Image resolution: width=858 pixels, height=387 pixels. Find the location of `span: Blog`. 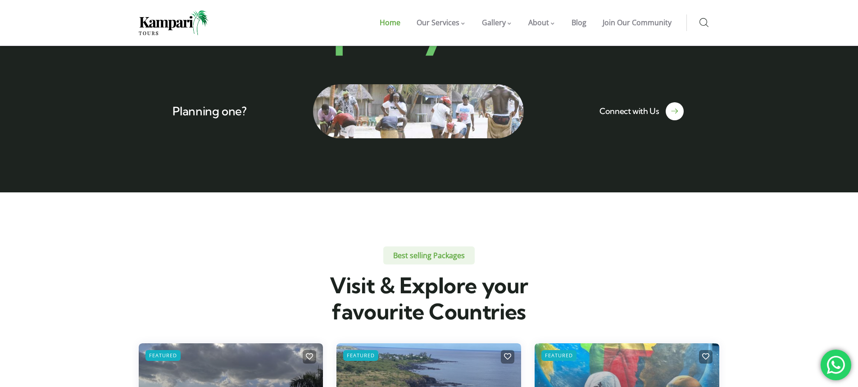

span: Blog is located at coordinates (578, 23).